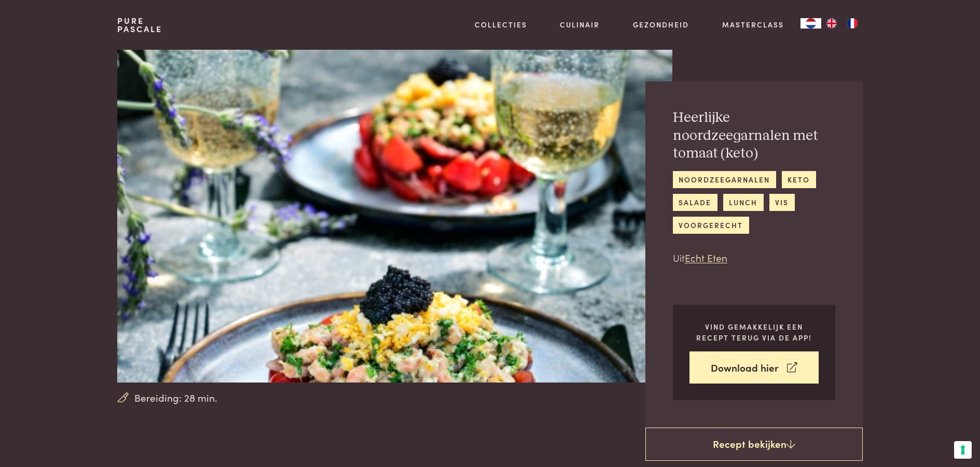  What do you see at coordinates (724, 180) in the screenshot?
I see `a: noordzeegarnalen` at bounding box center [724, 180].